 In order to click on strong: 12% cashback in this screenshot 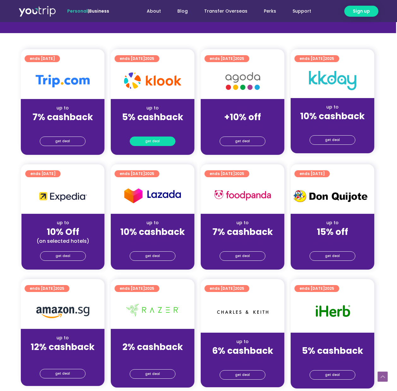, I will do `click(62, 347)`.